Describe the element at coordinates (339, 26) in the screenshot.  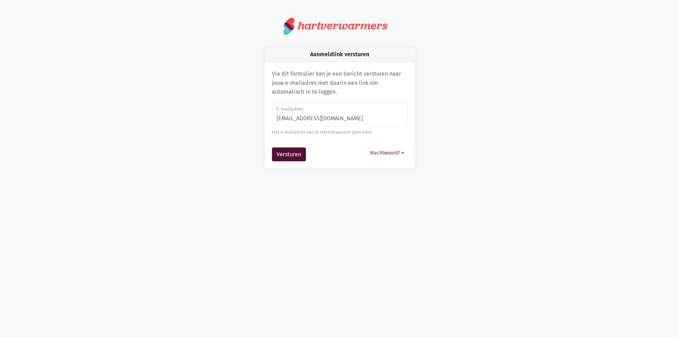
I see `a: hartverwarmers` at that location.